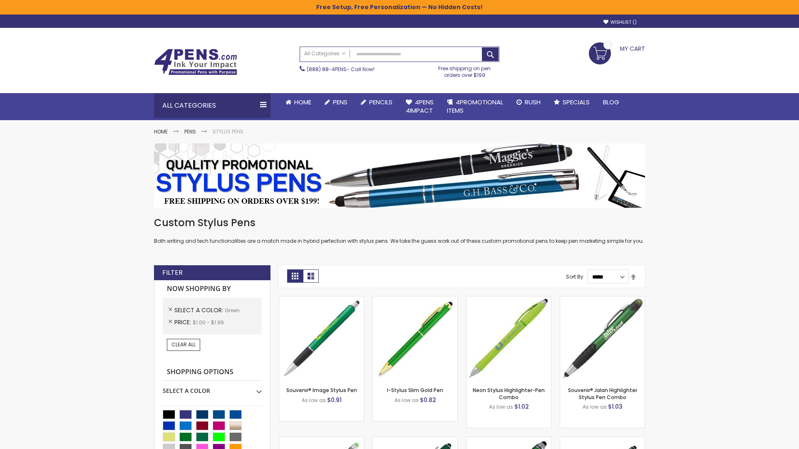 This screenshot has width=799, height=449. What do you see at coordinates (602, 440) in the screenshot?
I see `a: Colter Stylus Twist Metal Pen-Green` at bounding box center [602, 440].